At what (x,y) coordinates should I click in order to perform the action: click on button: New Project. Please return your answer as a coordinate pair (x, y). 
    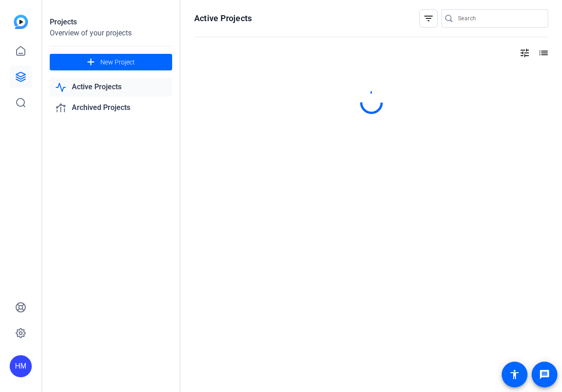
    Looking at the image, I should click on (111, 62).